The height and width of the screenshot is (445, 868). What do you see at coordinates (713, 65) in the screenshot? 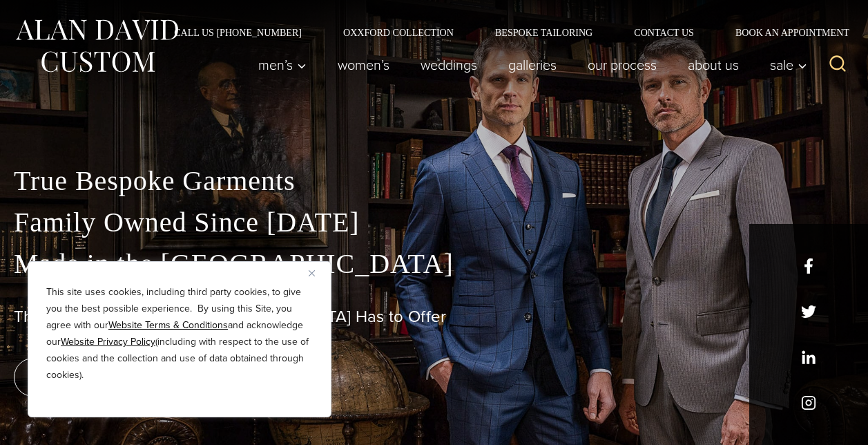
I see `a: About Us` at bounding box center [713, 65].